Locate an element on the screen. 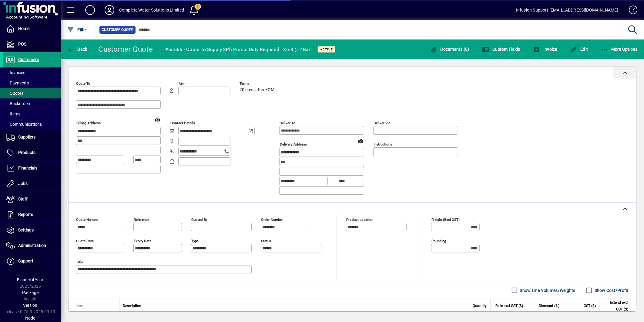  a: Jobs is located at coordinates (31, 184).